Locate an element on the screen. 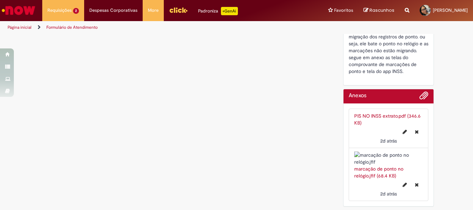 This screenshot has width=473, height=210. time: 26/08/2025 15:17:15 is located at coordinates (388, 141).